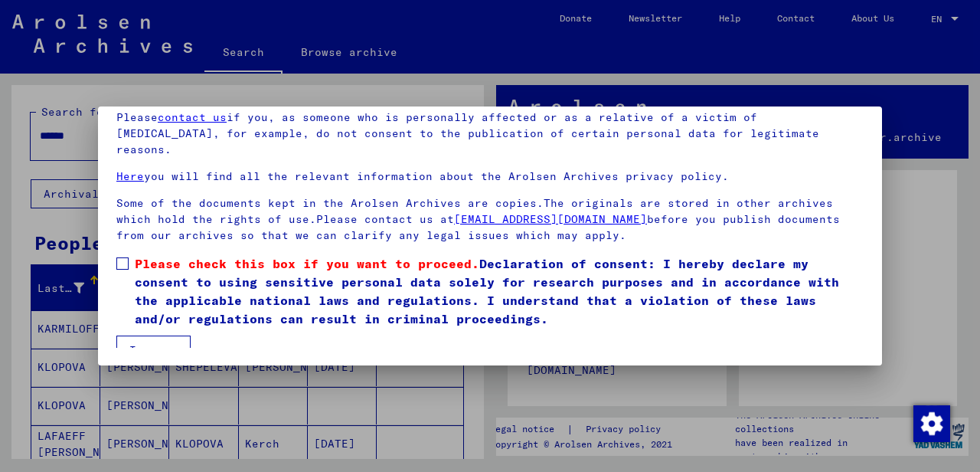 This screenshot has width=980, height=472. Describe the element at coordinates (130, 176) in the screenshot. I see `a: Here` at that location.